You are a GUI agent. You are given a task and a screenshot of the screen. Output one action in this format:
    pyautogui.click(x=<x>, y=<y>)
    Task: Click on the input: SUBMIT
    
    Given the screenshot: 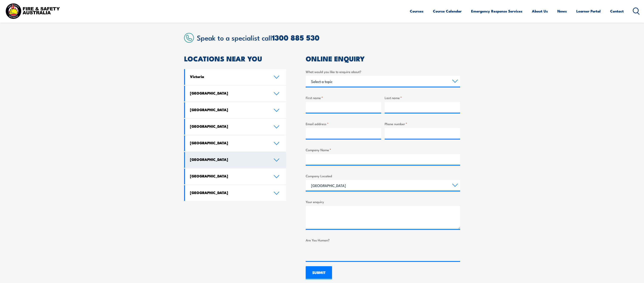 What is the action you would take?
    pyautogui.click(x=319, y=273)
    